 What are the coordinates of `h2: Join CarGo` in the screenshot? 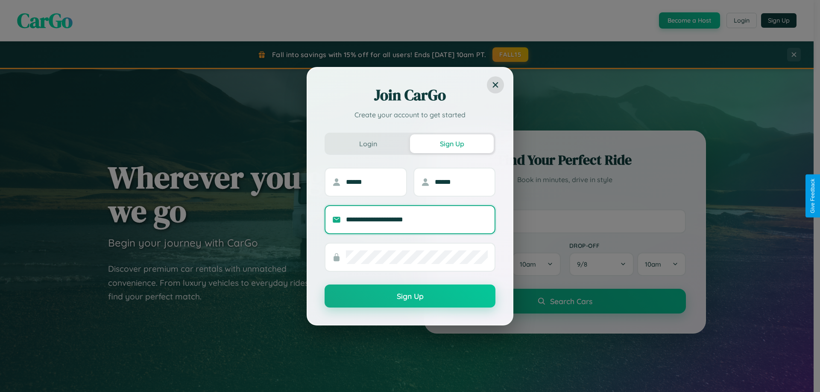 It's located at (410, 95).